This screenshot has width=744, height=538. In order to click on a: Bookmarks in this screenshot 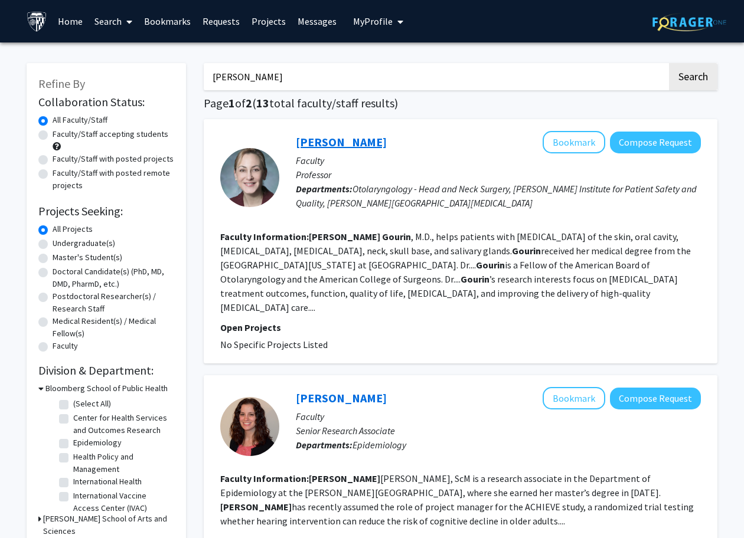, I will do `click(167, 21)`.